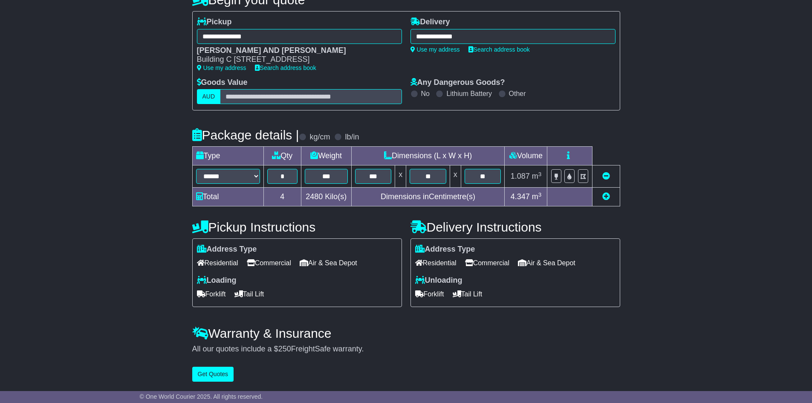 This screenshot has height=403, width=812. I want to click on label: AUD, so click(209, 96).